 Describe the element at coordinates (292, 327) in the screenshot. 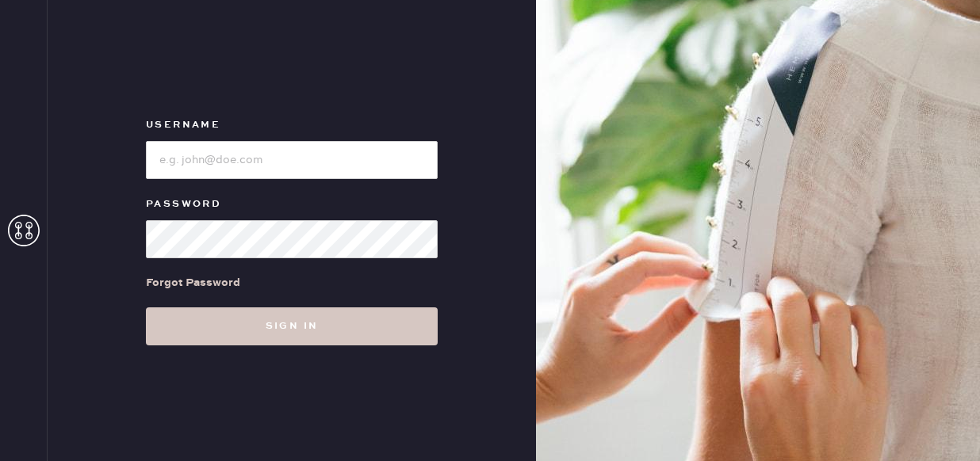

I see `button: Sign in` at that location.